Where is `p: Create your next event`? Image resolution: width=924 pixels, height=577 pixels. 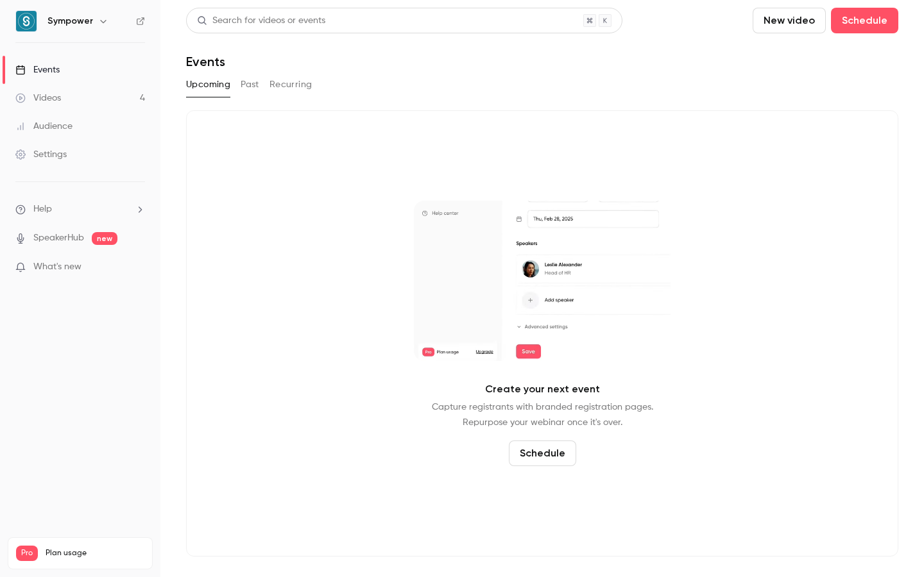 p: Create your next event is located at coordinates (542, 390).